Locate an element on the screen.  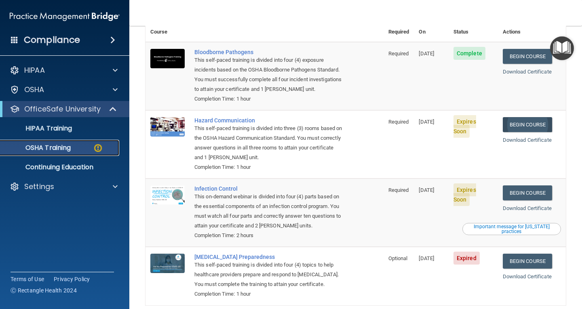
p: HIPAA is located at coordinates (34, 70).